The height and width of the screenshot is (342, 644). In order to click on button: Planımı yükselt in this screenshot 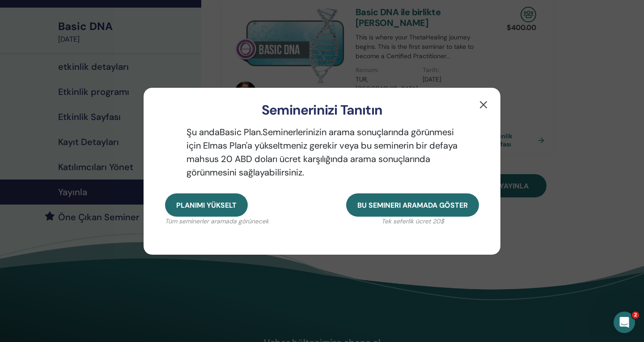, I will do `click(206, 205)`.